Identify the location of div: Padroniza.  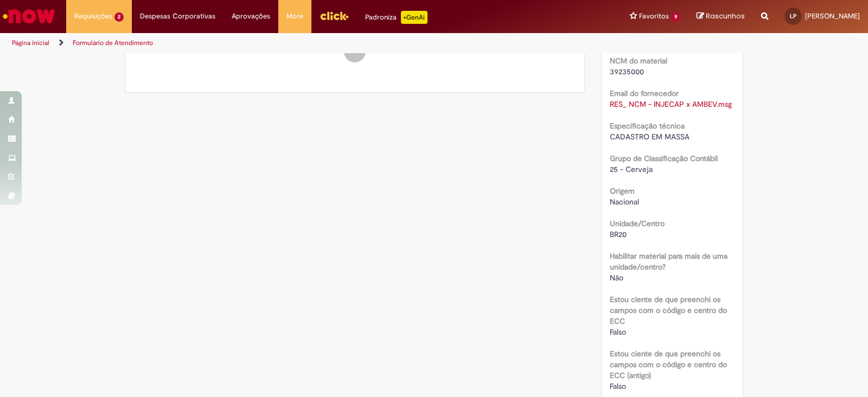
(396, 17).